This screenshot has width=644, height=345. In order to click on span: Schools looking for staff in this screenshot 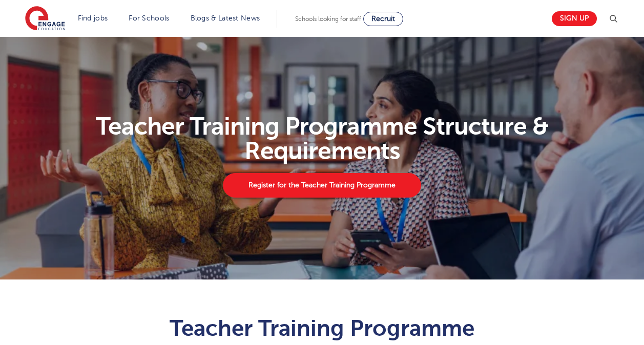, I will do `click(328, 19)`.